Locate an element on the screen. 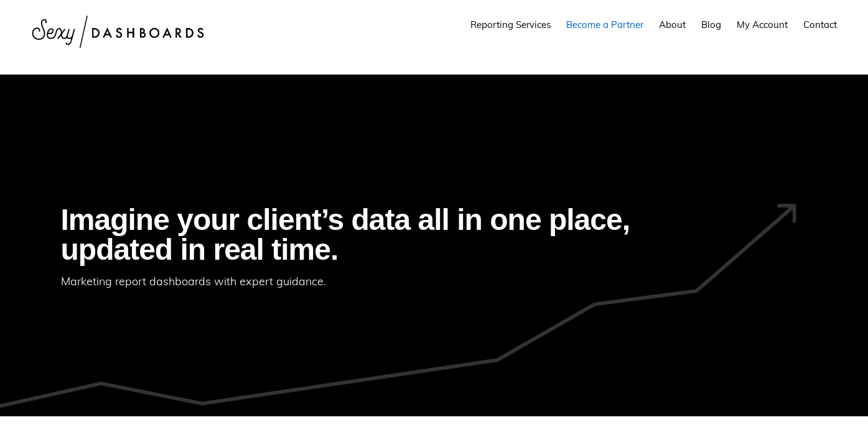 Image resolution: width=868 pixels, height=448 pixels. span: Become a Partner is located at coordinates (605, 24).